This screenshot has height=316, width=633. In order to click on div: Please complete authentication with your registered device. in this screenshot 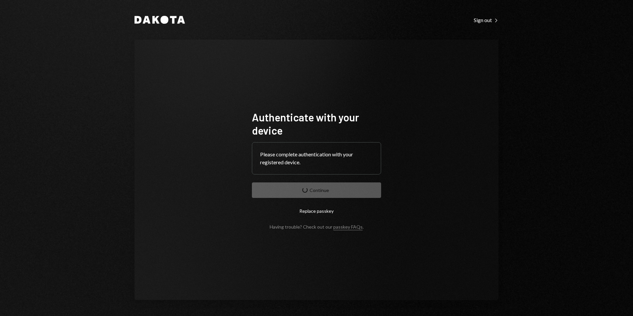, I will do `click(316, 158)`.